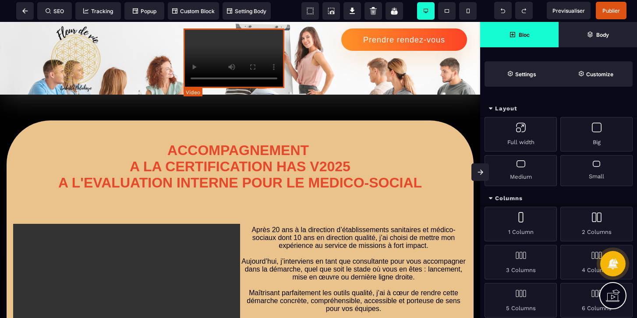 Image resolution: width=637 pixels, height=318 pixels. Describe the element at coordinates (569, 11) in the screenshot. I see `span: Preview` at that location.